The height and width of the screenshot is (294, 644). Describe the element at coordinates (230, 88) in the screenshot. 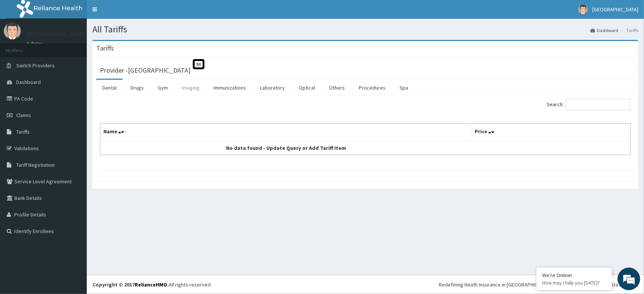

I see `a: Immunizations` at that location.